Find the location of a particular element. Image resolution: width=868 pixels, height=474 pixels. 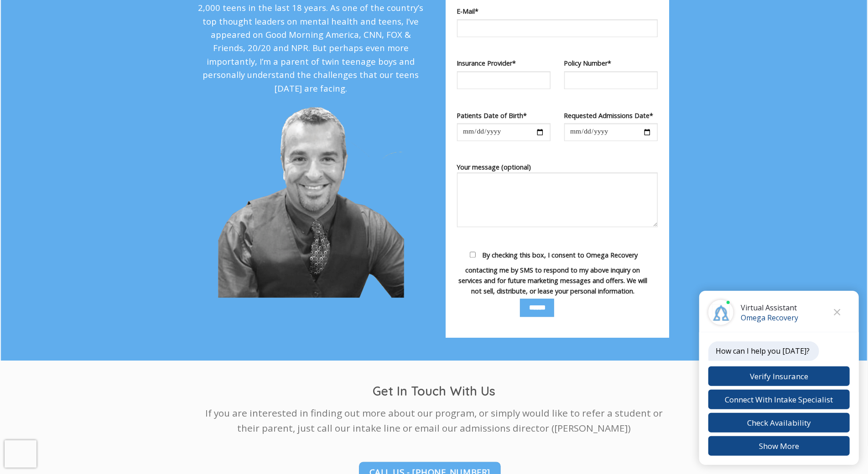

label: E-Mail* is located at coordinates (557, 11).